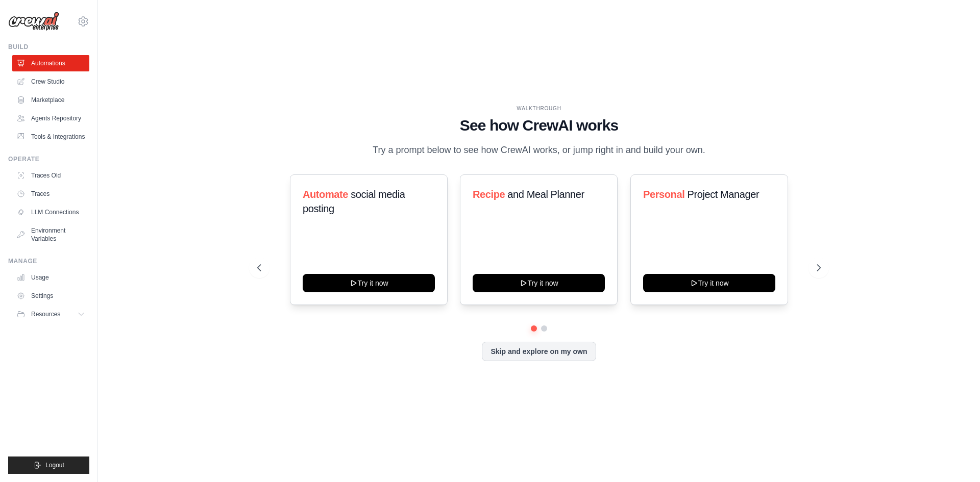 This screenshot has width=980, height=482. I want to click on a: Tools & Integrations, so click(51, 137).